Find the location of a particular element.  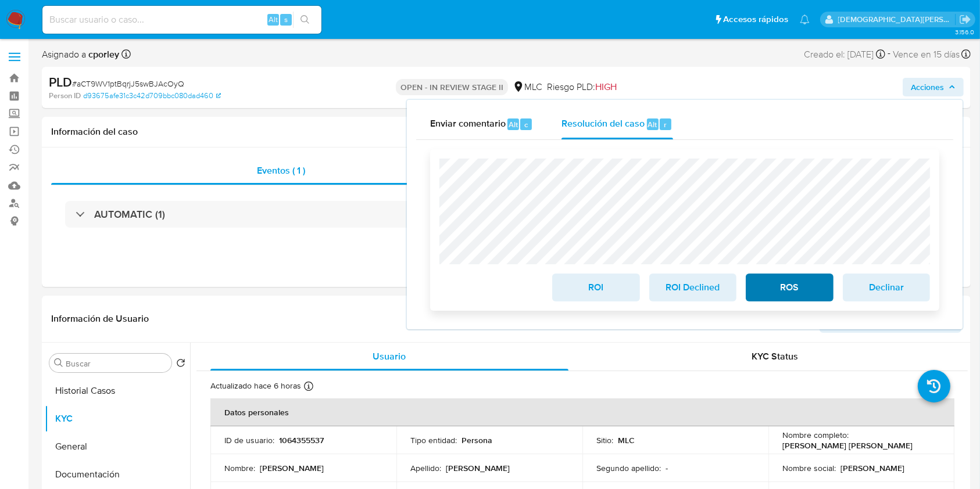

input: Buscar usuario o caso... is located at coordinates (182, 19).